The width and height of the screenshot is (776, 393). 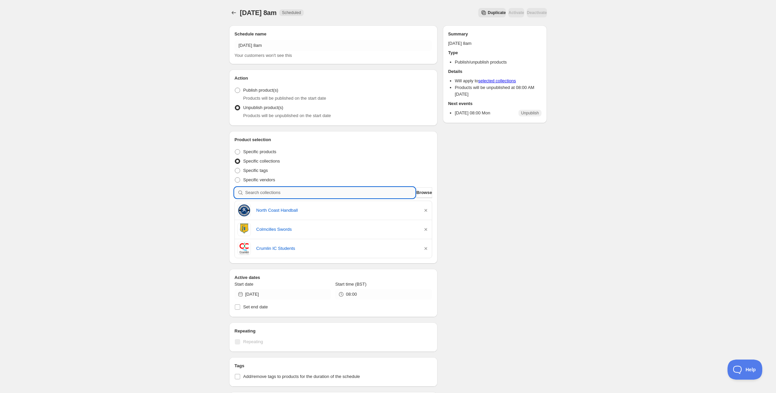 What do you see at coordinates (244, 284) in the screenshot?
I see `span: Start date` at bounding box center [244, 284].